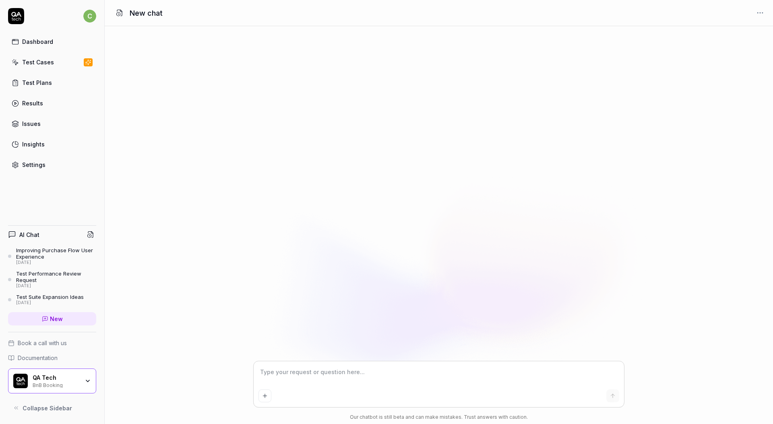 The width and height of the screenshot is (773, 424). What do you see at coordinates (56, 319) in the screenshot?
I see `span: New` at bounding box center [56, 319].